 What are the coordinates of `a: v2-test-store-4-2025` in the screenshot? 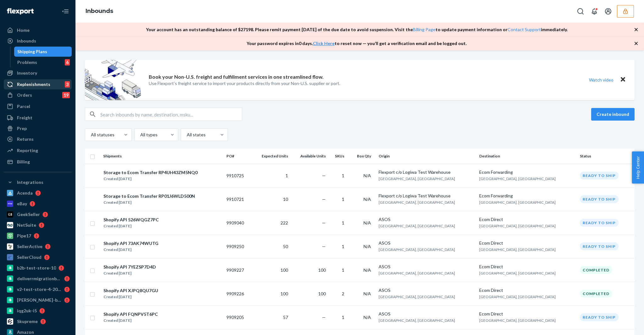 It's located at (38, 289).